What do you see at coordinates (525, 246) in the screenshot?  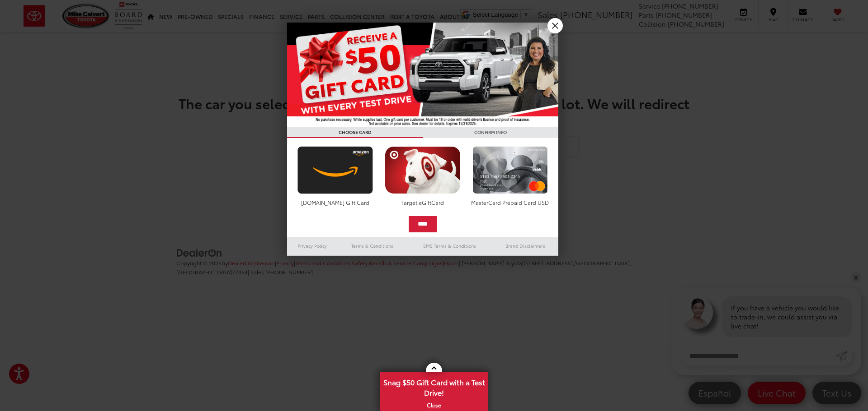 I see `a: Brand Disclaimers` at bounding box center [525, 246].